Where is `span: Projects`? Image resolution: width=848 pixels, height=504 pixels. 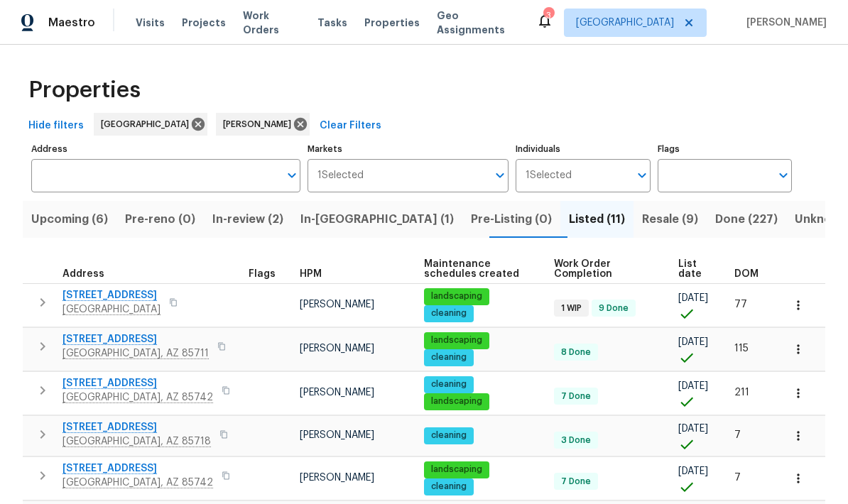
span: Projects is located at coordinates (204, 22).